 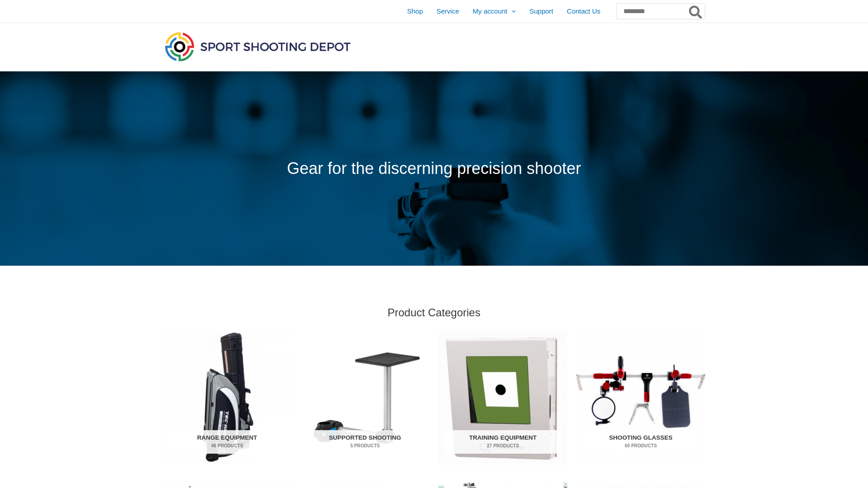 I want to click on a: Visit product category Supported Shooting, so click(x=365, y=397).